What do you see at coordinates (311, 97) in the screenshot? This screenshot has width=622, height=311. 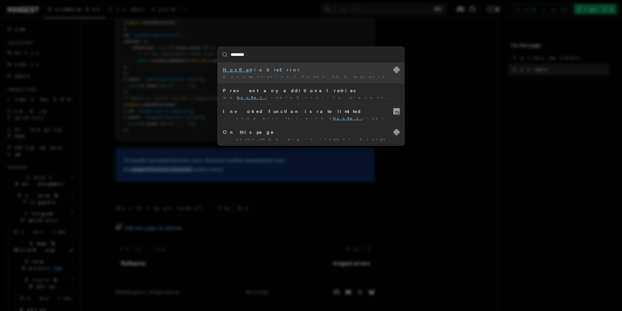 I see `div: Use riableError to prevent Inngest from retrying the …` at bounding box center [311, 97].